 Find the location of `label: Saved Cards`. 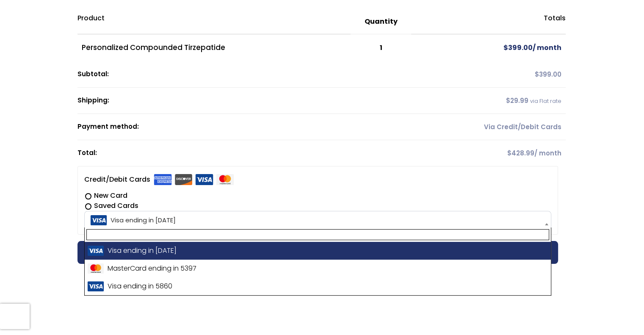

label: Saved Cards is located at coordinates (318, 205).